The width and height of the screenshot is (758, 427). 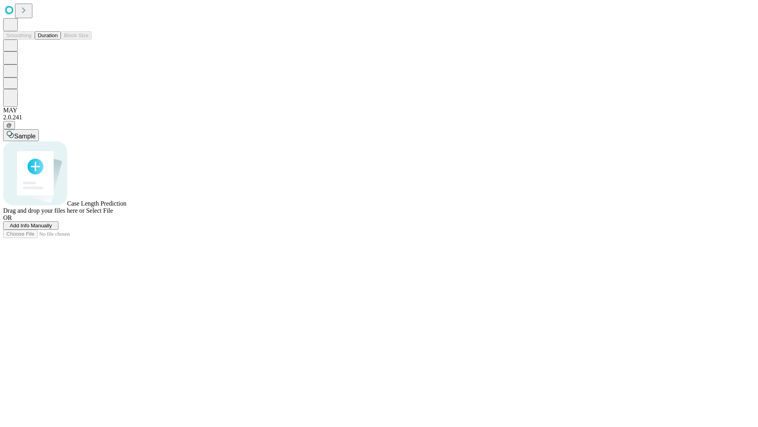 What do you see at coordinates (379, 110) in the screenshot?
I see `div: MAY` at bounding box center [379, 110].